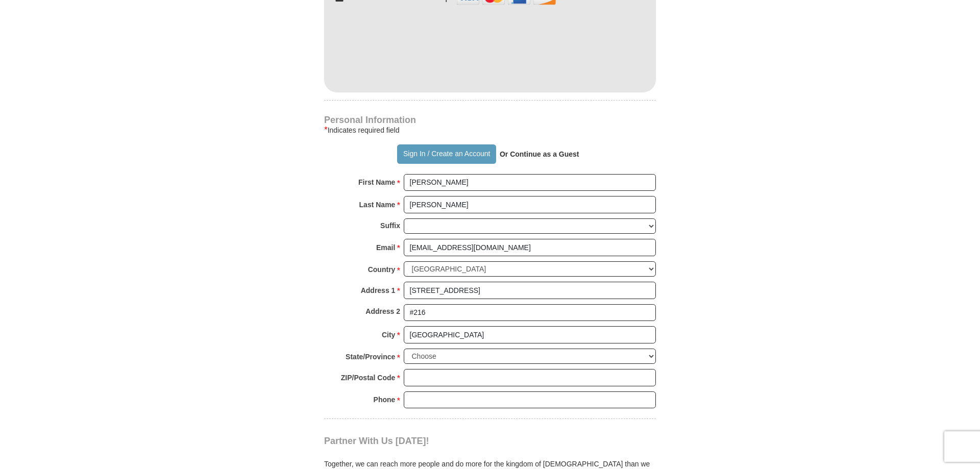 The image size is (980, 469). I want to click on strong: Email, so click(385, 248).